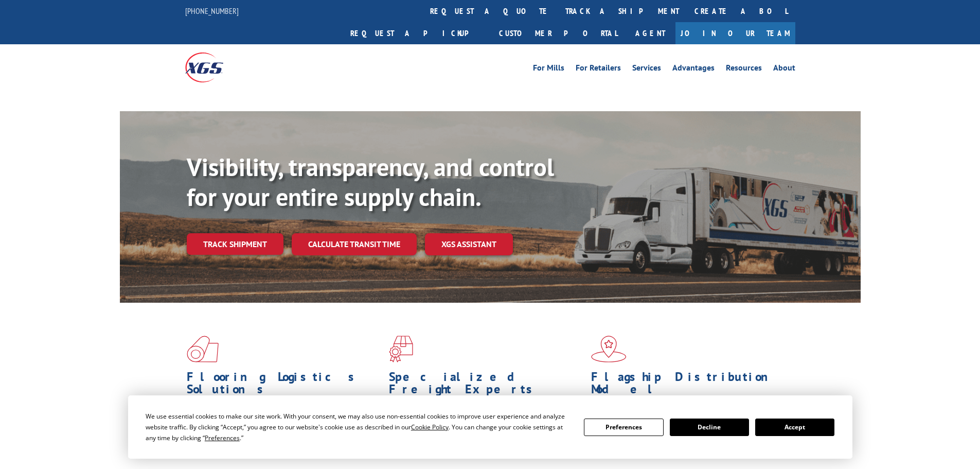  What do you see at coordinates (650, 33) in the screenshot?
I see `a: Agent` at bounding box center [650, 33].